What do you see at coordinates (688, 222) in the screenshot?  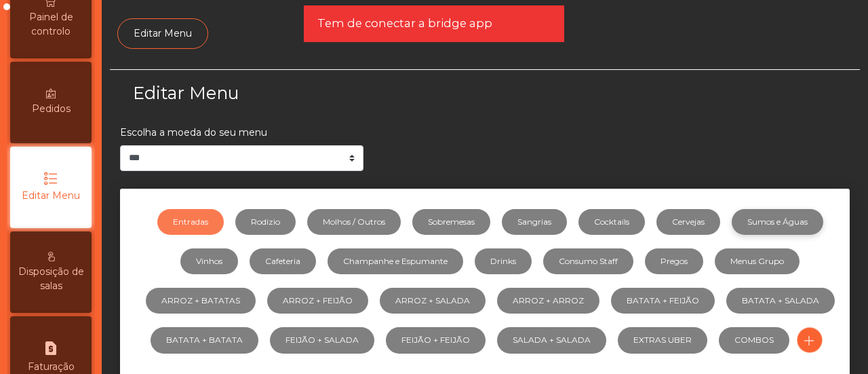 I see `a: Cervejas` at bounding box center [688, 222].